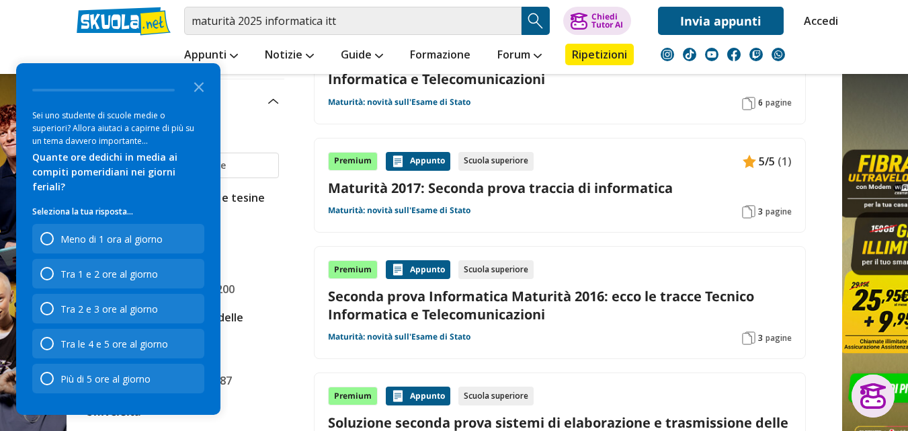  I want to click on span: 200, so click(223, 289).